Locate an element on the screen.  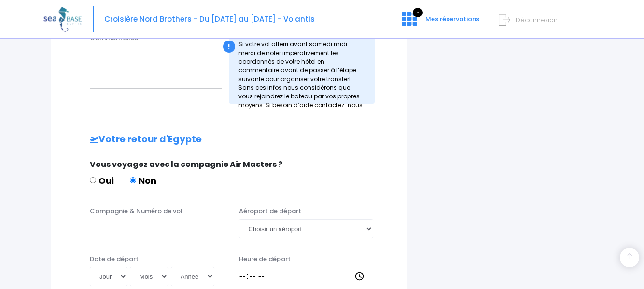
label: Heure de départ is located at coordinates (265, 259).